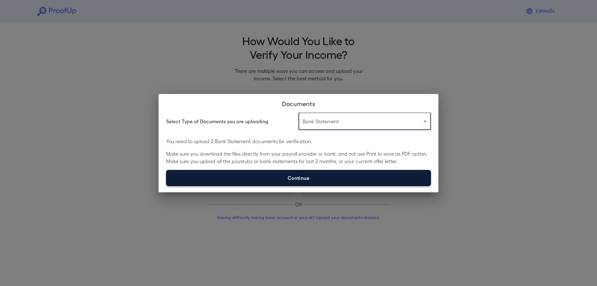 This screenshot has width=597, height=286. What do you see at coordinates (217, 121) in the screenshot?
I see `h6: Select Type of Documents you are uploading` at bounding box center [217, 121].